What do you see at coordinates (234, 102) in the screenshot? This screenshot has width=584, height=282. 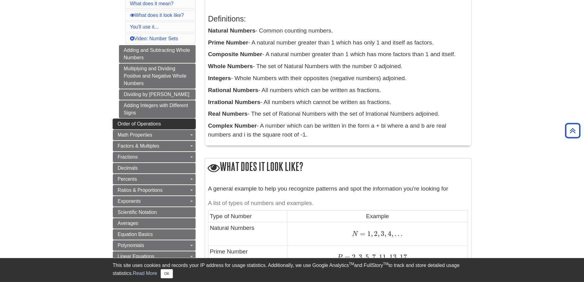 I see `b: Irrational Numbers` at bounding box center [234, 102].